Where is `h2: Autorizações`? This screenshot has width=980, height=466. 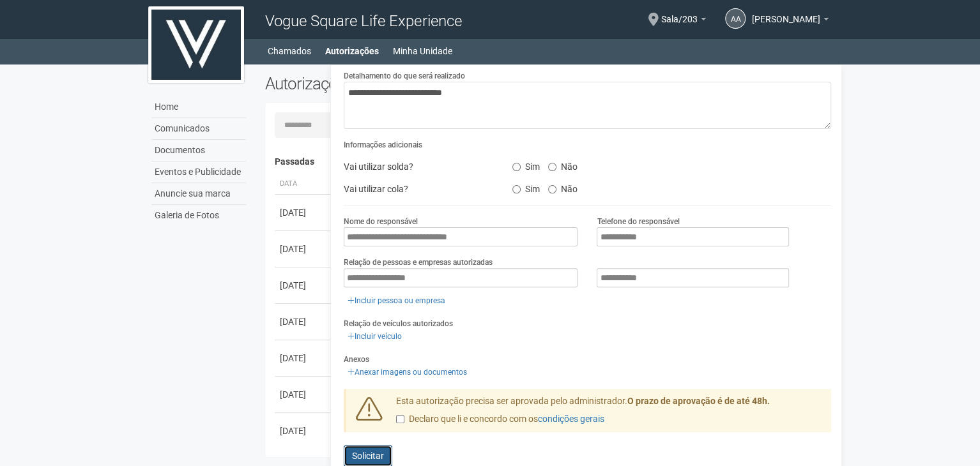 h2: Autorizações is located at coordinates (402, 83).